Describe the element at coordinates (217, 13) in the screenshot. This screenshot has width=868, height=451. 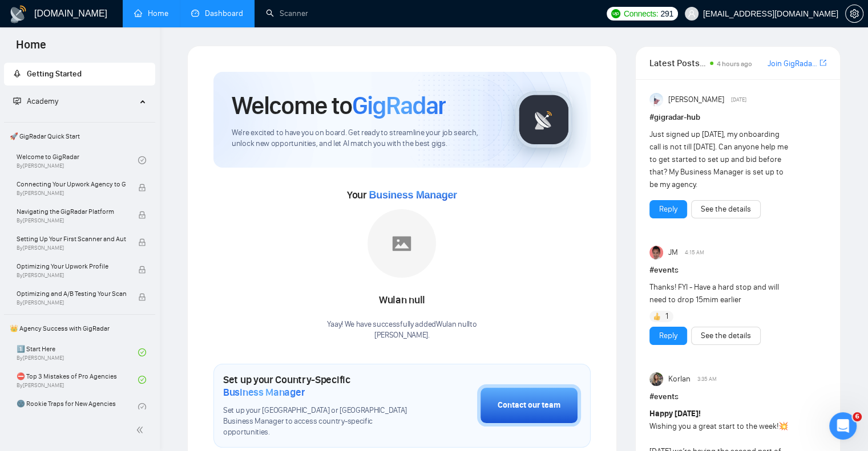
I see `a: dashboardDashboard` at that location.